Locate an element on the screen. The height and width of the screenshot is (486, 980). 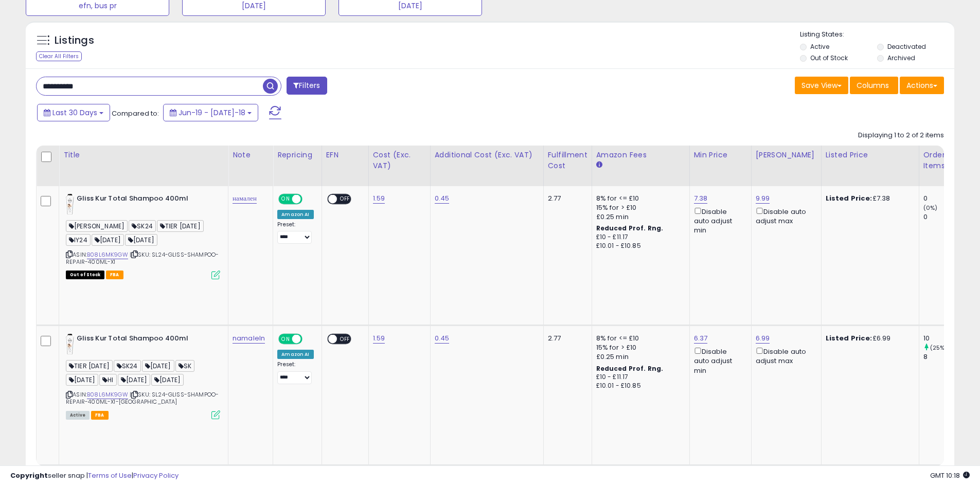
small: (25%) is located at coordinates (939, 348).